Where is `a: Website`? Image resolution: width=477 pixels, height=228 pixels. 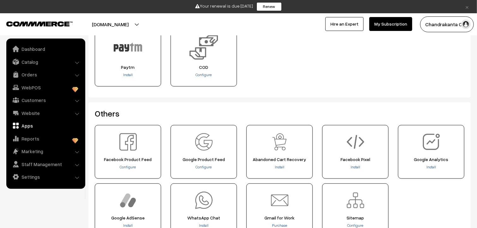 a: Website is located at coordinates (46, 113).